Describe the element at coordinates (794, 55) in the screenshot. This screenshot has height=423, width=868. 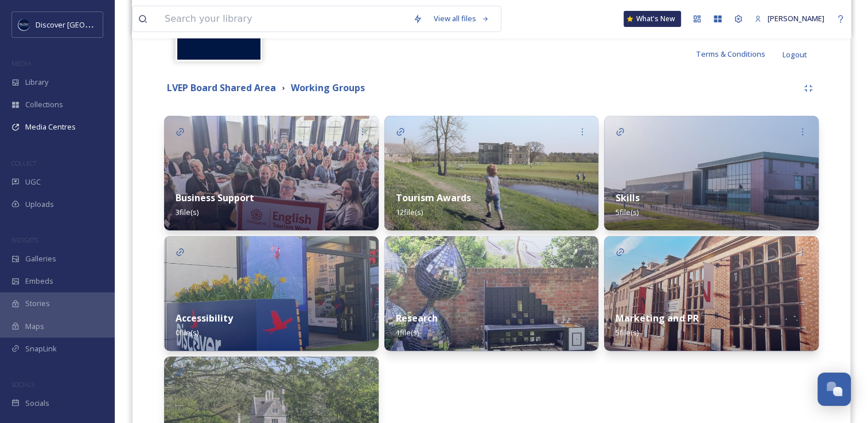
I see `span: Logout` at that location.